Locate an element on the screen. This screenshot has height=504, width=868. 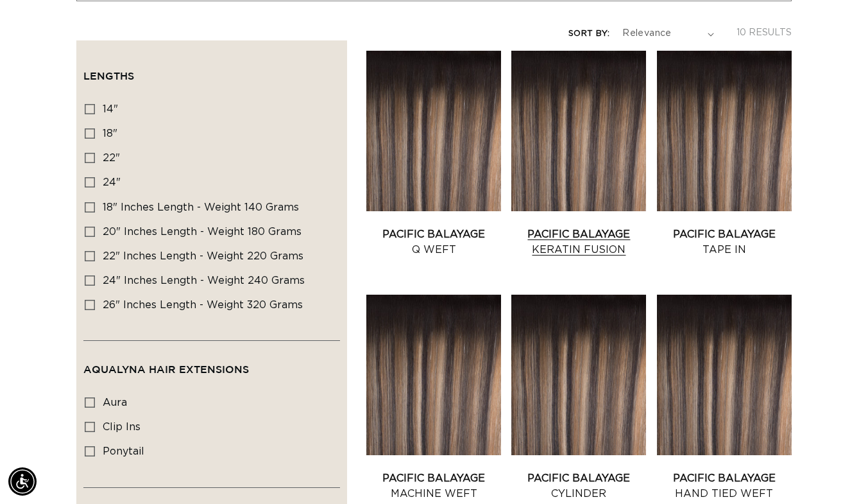
span: 22" Inches length - Weight 220 grams is located at coordinates (202, 256).